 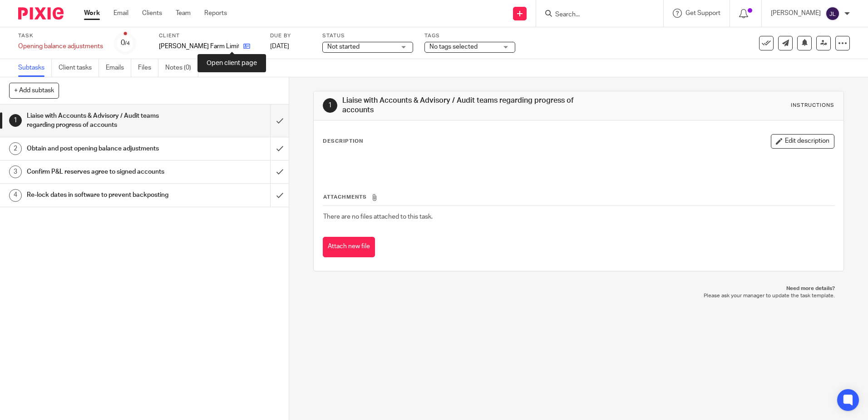 I want to click on a: Emails, so click(x=118, y=68).